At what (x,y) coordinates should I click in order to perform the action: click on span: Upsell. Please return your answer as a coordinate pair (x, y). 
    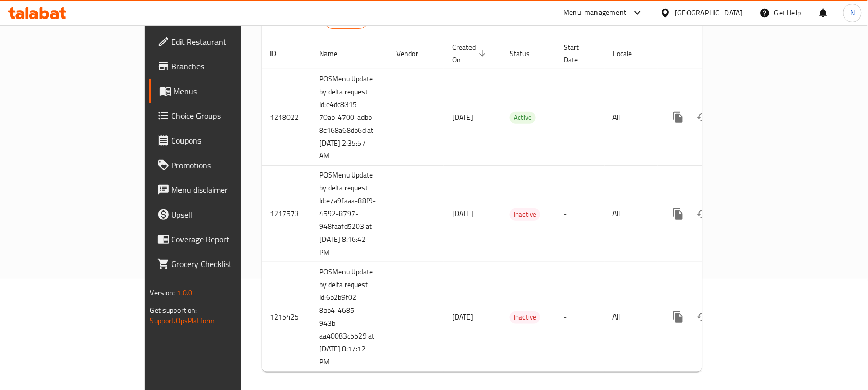
    Looking at the image, I should click on (226, 214).